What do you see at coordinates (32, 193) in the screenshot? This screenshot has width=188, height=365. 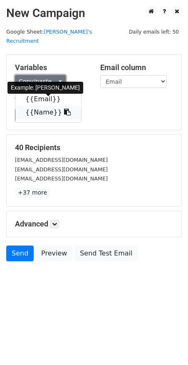 I see `a: +37 more` at bounding box center [32, 193].